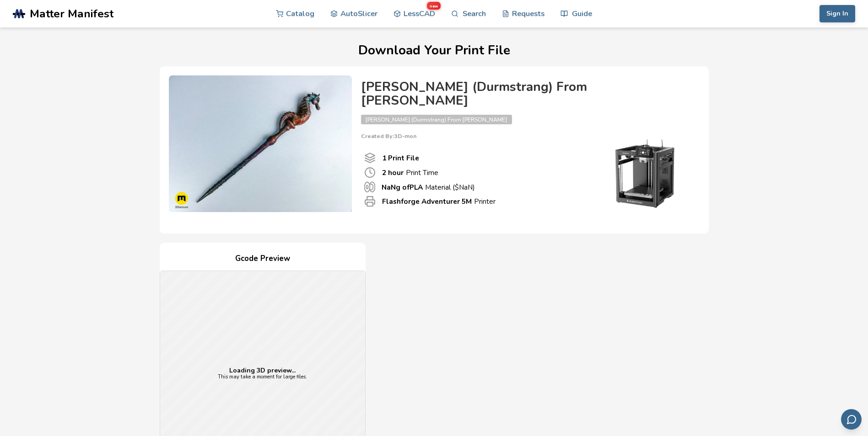 Image resolution: width=868 pixels, height=436 pixels. Describe the element at coordinates (439, 201) in the screenshot. I see `p: Printer` at that location.